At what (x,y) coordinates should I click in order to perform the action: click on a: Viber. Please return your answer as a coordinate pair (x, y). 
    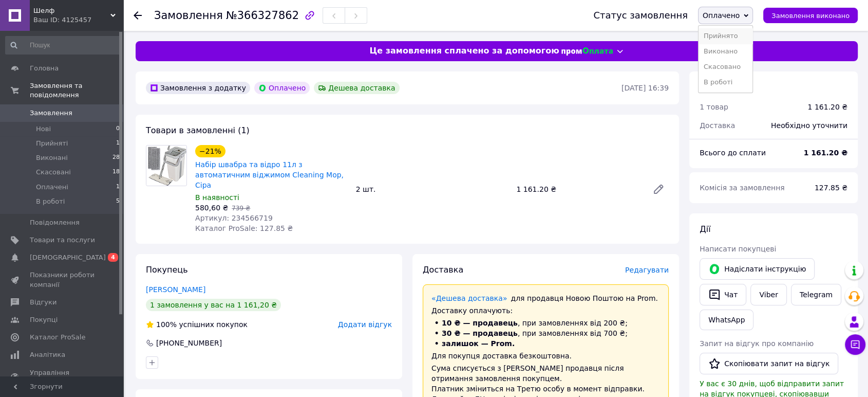
    Looking at the image, I should click on (768, 295).